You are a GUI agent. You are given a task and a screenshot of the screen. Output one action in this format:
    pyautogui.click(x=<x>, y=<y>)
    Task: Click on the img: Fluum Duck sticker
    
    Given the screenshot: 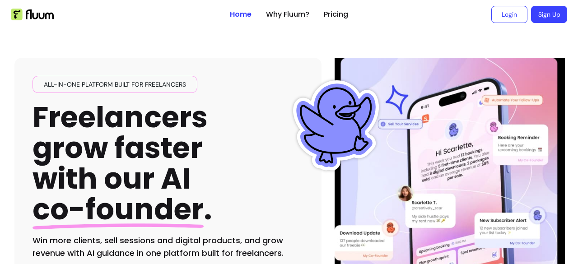 What is the action you would take?
    pyautogui.click(x=336, y=126)
    